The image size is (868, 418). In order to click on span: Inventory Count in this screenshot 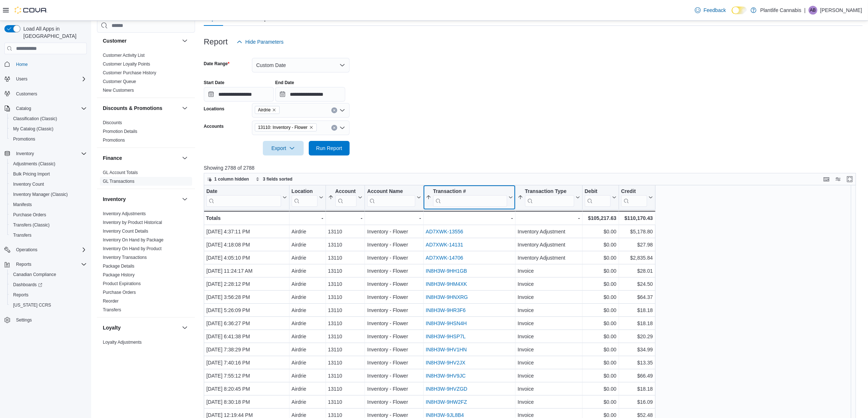, I will do `click(48, 185)`.